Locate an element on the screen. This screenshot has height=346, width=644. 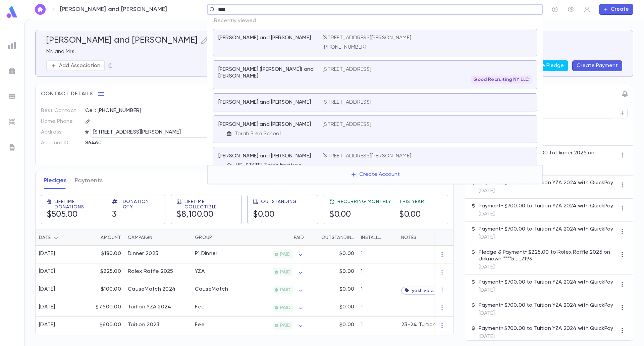
div: 86460 is located at coordinates (144, 143).